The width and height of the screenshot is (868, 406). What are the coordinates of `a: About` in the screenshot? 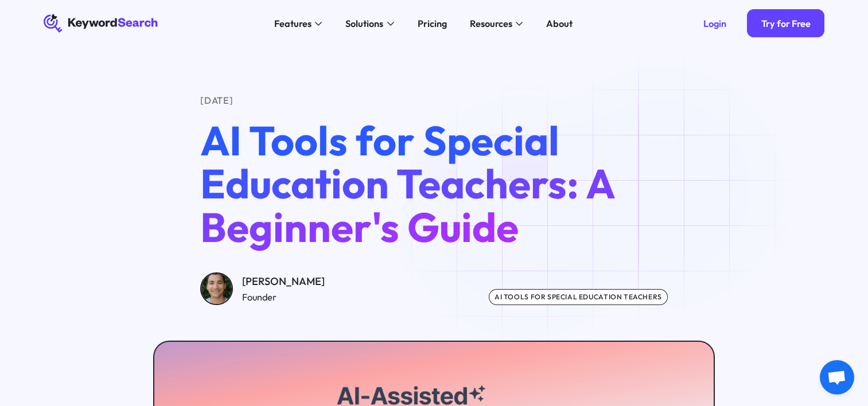 It's located at (559, 23).